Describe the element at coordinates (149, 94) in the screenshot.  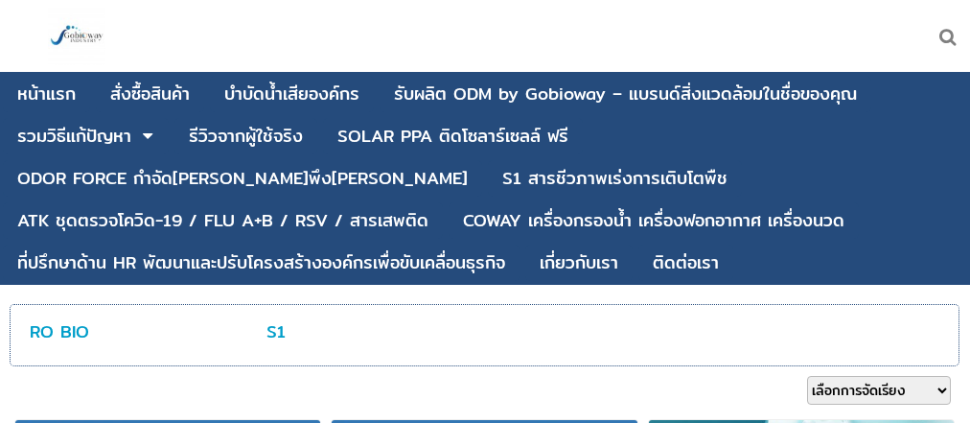
I see `a: สั่งซื้อสินค้า` at that location.